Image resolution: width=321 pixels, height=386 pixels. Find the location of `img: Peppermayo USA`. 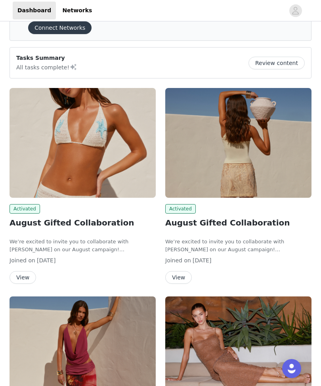

img: Peppermayo USA is located at coordinates (83, 143).